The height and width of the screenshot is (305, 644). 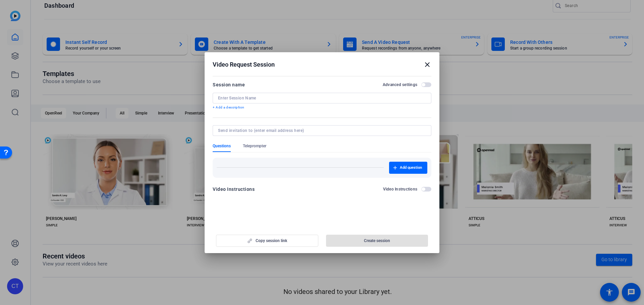 What do you see at coordinates (322, 99) in the screenshot?
I see `input: Enter Session Name` at bounding box center [322, 99].